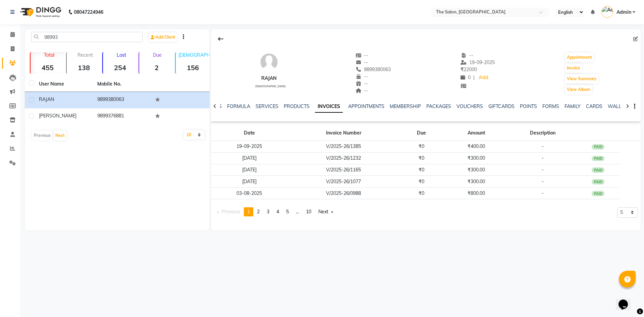 The image size is (644, 317). What do you see at coordinates (48, 67) in the screenshot?
I see `strong: 455` at bounding box center [48, 67].